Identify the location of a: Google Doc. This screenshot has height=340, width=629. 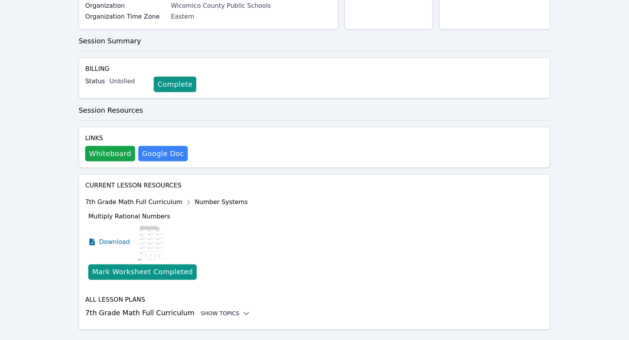
(163, 154).